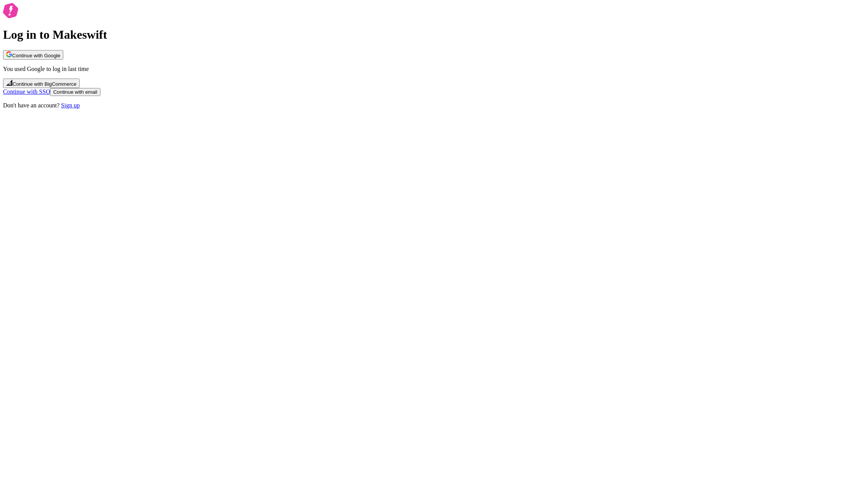 The image size is (868, 491). I want to click on span: Continue with BigCommerce, so click(45, 84).